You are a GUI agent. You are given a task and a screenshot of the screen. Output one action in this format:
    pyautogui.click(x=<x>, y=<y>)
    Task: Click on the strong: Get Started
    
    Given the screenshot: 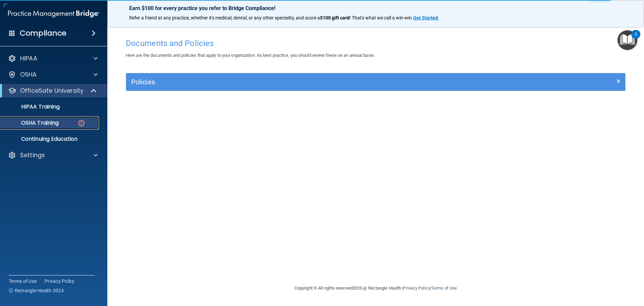 What is the action you would take?
    pyautogui.click(x=426, y=18)
    